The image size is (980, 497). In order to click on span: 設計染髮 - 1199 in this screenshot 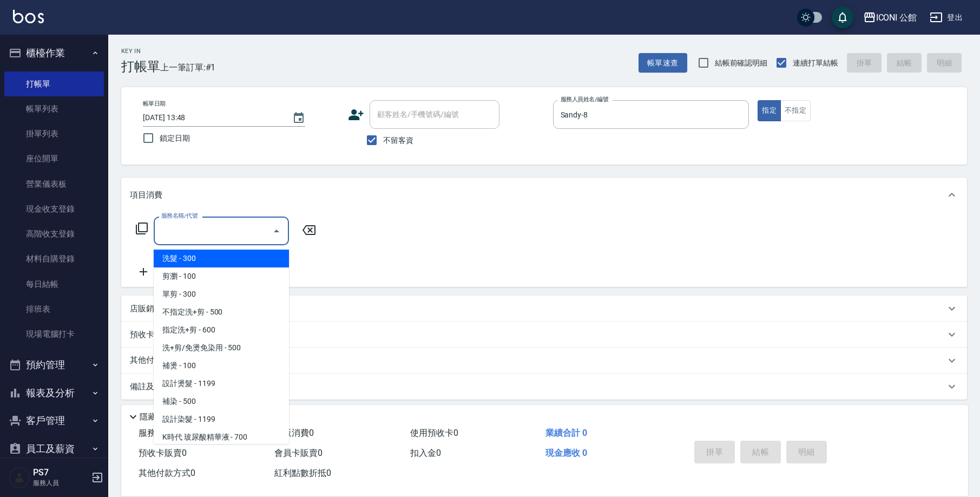, I will do `click(221, 419)`.